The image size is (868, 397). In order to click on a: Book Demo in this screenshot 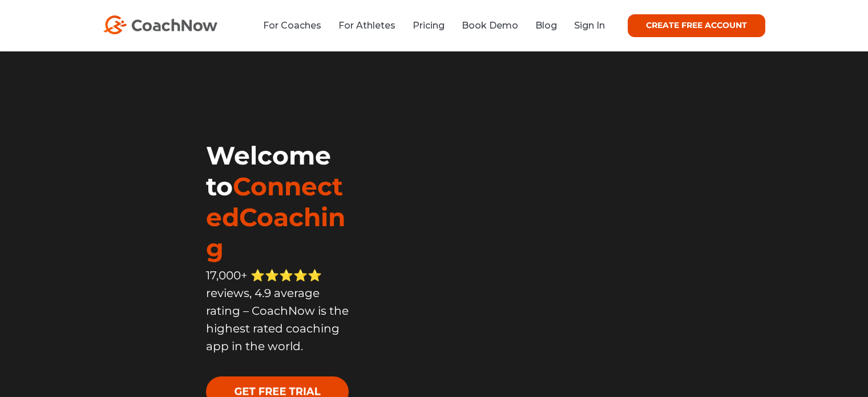, I will do `click(490, 25)`.